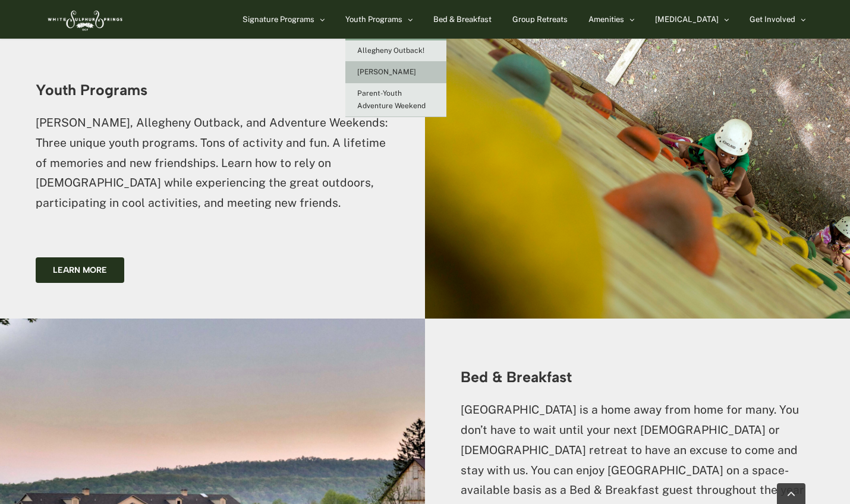 This screenshot has height=504, width=850. What do you see at coordinates (637, 377) in the screenshot?
I see `h3: Bed & Breakfast` at bounding box center [637, 377].